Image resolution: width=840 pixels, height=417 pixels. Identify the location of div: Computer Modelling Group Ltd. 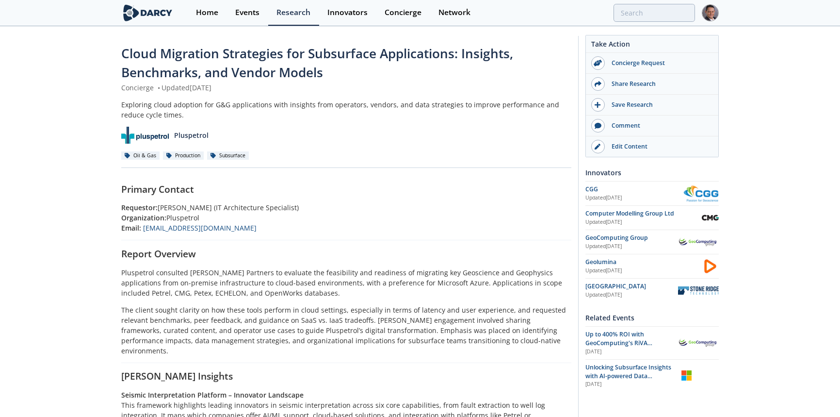
(644, 214).